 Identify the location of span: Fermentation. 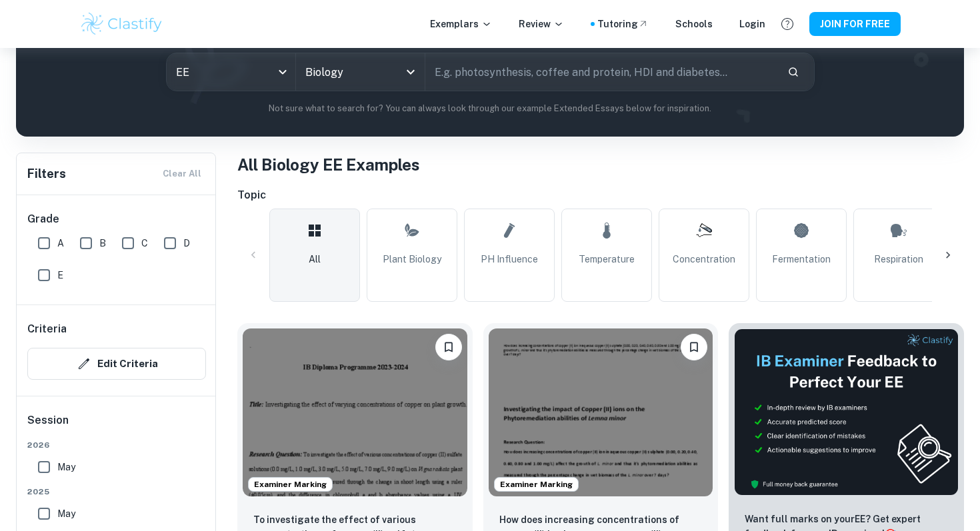
(801, 259).